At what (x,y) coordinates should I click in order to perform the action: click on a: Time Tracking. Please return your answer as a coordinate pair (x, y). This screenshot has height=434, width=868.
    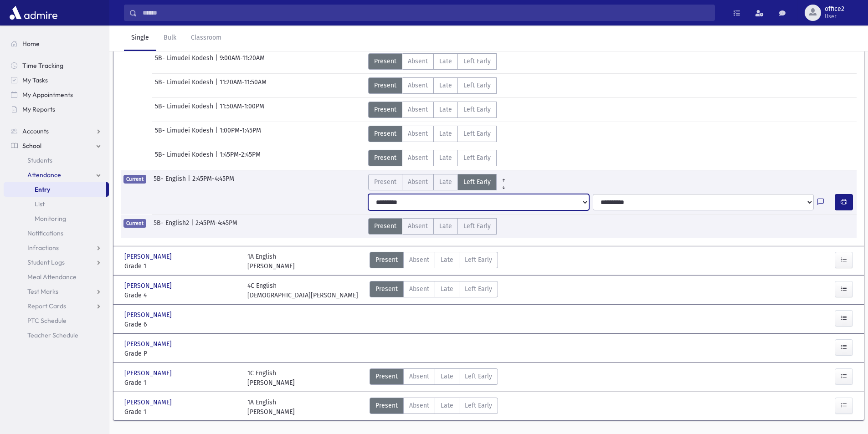
    Looking at the image, I should click on (56, 65).